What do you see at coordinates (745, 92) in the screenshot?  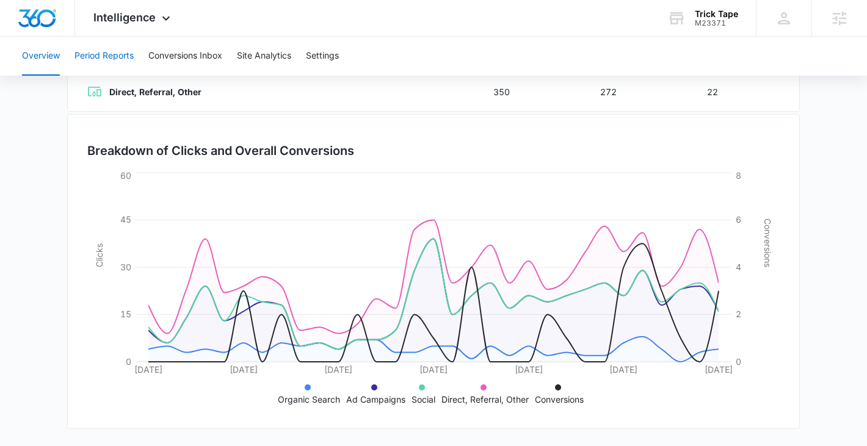 I see `td: 22` at bounding box center [745, 92].